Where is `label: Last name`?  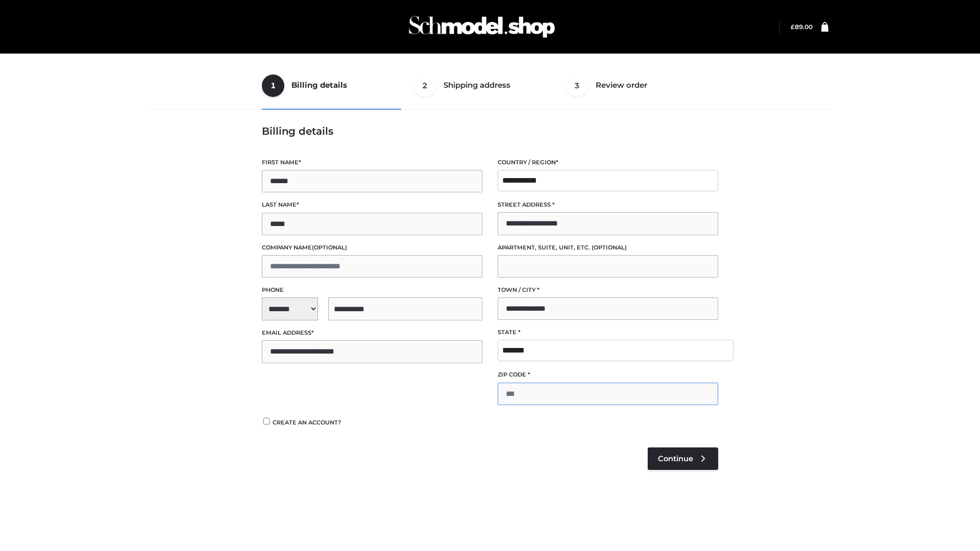 label: Last name is located at coordinates (372, 204).